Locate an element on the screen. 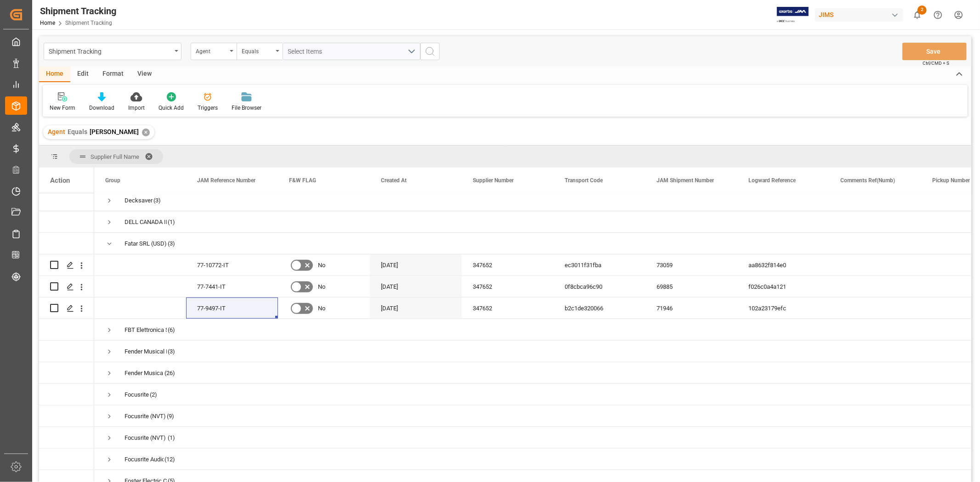  div: Quick Add is located at coordinates (171, 108).